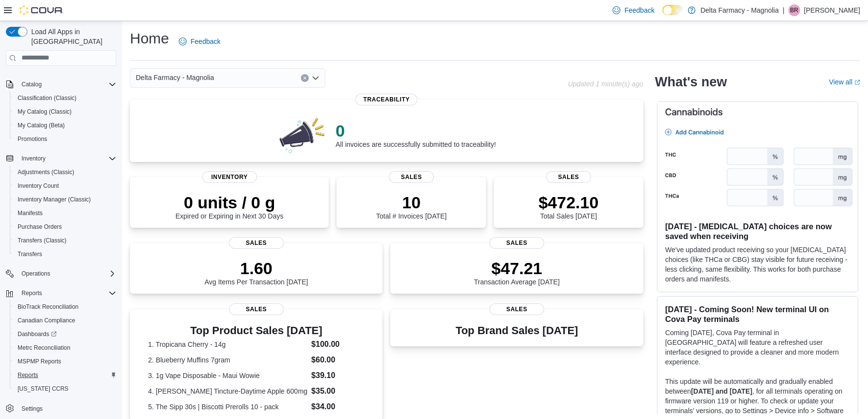  Describe the element at coordinates (690, 82) in the screenshot. I see `h2: What's new` at that location.